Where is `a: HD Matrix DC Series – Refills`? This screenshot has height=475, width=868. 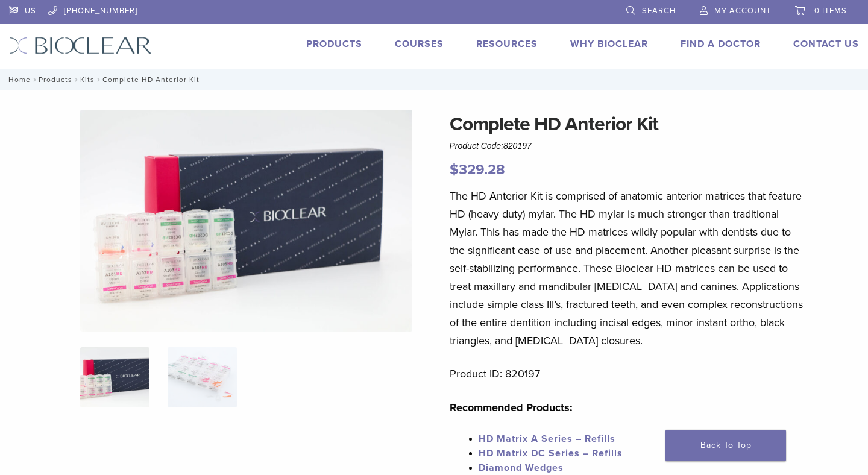
a: HD Matrix DC Series – Refills is located at coordinates (550, 453).